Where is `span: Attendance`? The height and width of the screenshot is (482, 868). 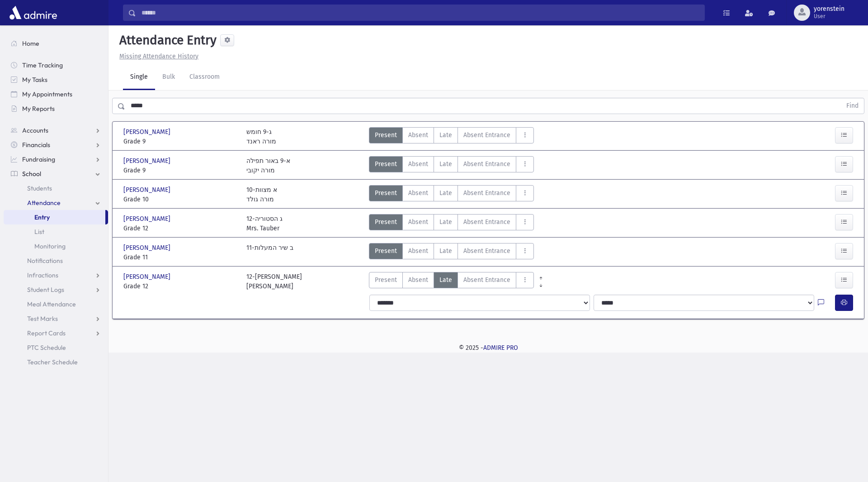 span: Attendance is located at coordinates (44, 203).